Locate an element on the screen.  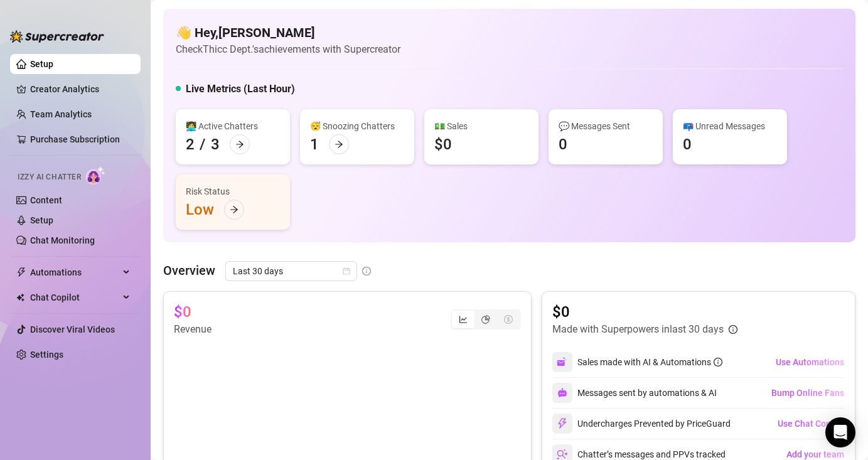
span: Izzy AI Chatter is located at coordinates (49, 177).